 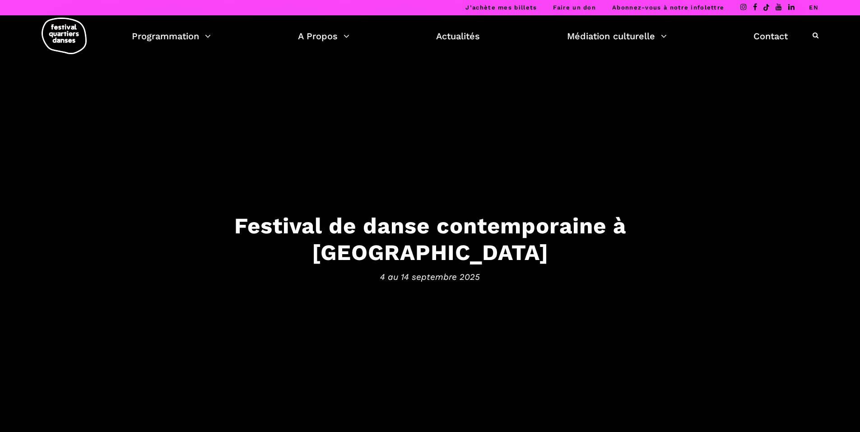 What do you see at coordinates (814, 7) in the screenshot?
I see `a: EN` at bounding box center [814, 7].